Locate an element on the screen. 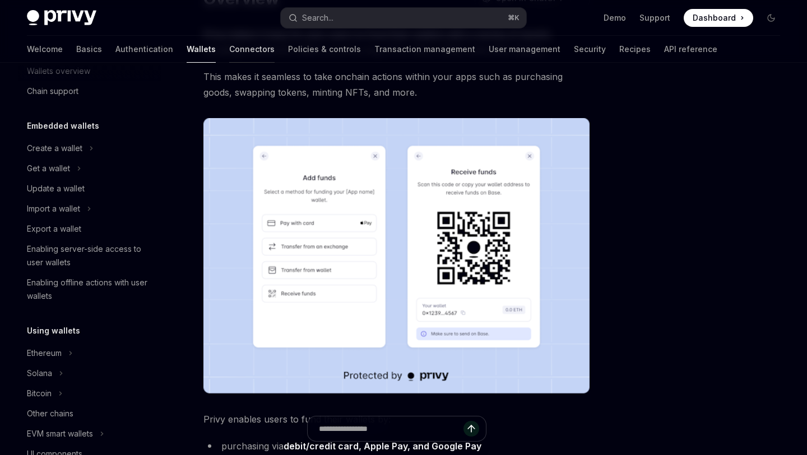 This screenshot has width=807, height=455. a: Transaction management is located at coordinates (425, 49).